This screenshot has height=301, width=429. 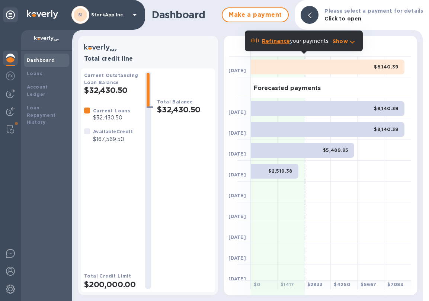 I want to click on span: Make a payment, so click(x=255, y=15).